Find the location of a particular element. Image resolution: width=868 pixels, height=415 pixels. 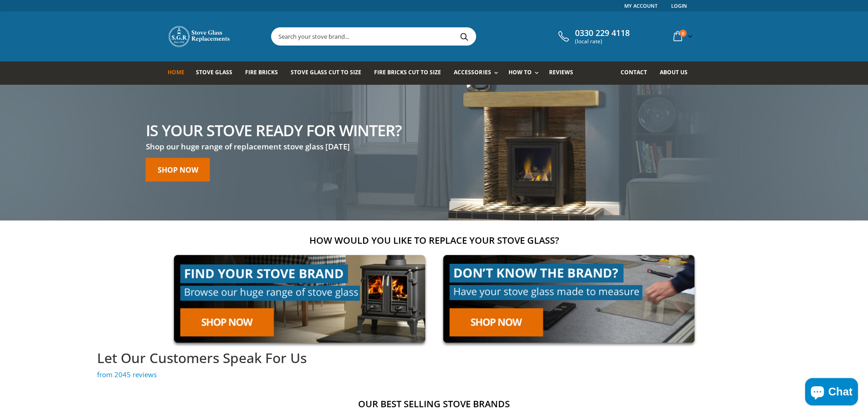

a: 0 is located at coordinates (682, 36).